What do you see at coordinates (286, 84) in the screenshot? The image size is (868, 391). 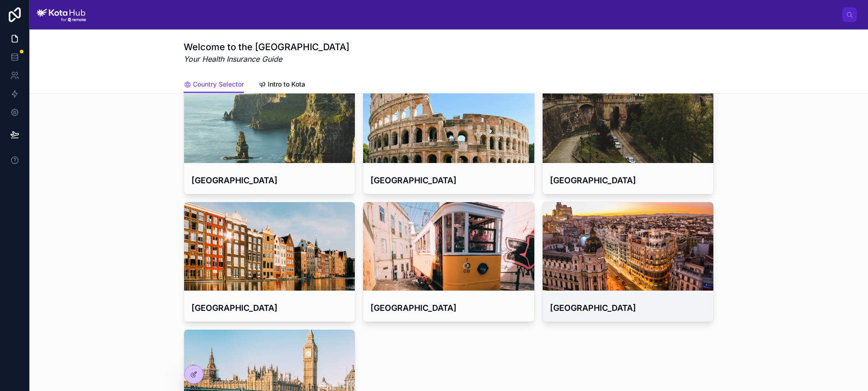 I see `span: Intro to Kota` at bounding box center [286, 84].